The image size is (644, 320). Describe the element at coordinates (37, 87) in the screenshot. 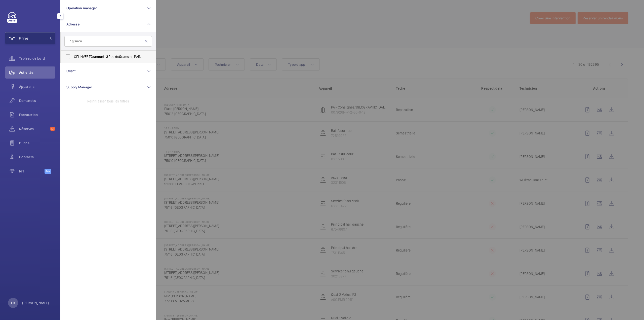

I see `span: Appareils` at that location.